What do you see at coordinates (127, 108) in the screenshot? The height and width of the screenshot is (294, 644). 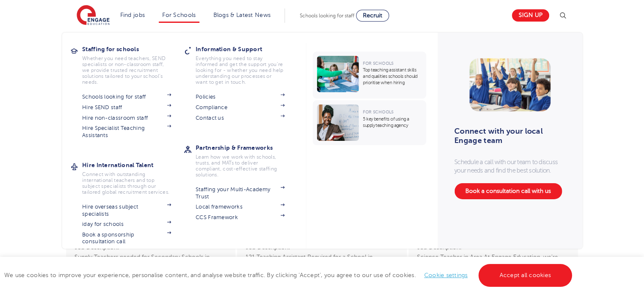 I see `a: Hire SEND staff` at bounding box center [127, 108].